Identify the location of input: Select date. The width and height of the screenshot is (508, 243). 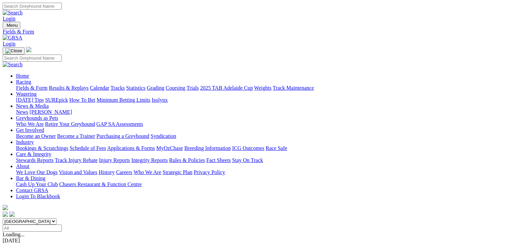
(32, 228).